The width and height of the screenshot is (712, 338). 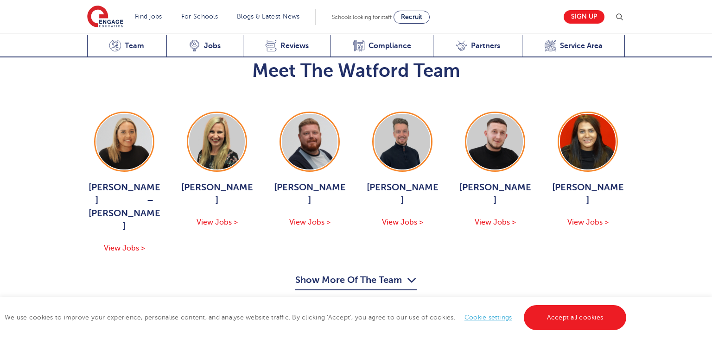 I want to click on img: Engage Education, so click(x=105, y=17).